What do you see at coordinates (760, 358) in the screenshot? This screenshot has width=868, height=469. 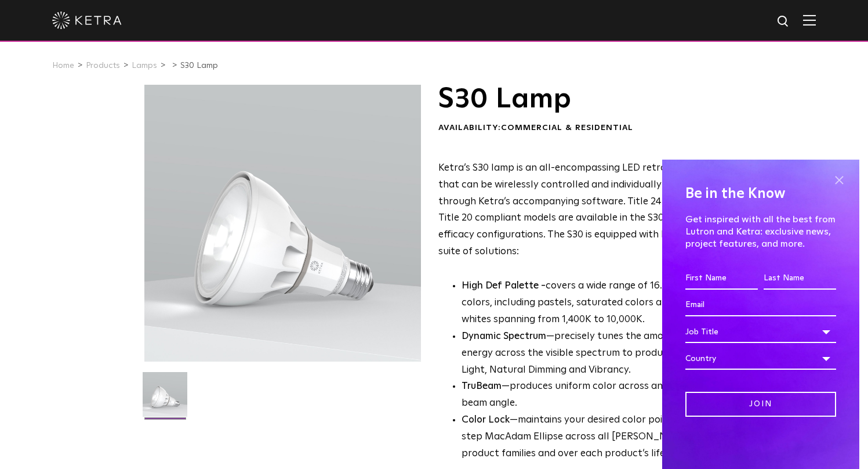 I see `div: Country` at bounding box center [760, 358].